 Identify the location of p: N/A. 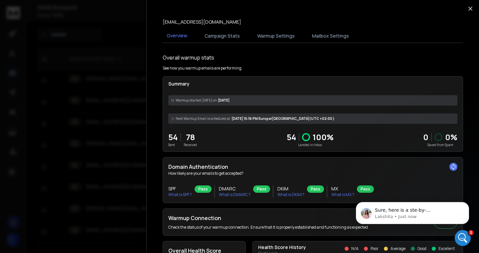
(355, 248).